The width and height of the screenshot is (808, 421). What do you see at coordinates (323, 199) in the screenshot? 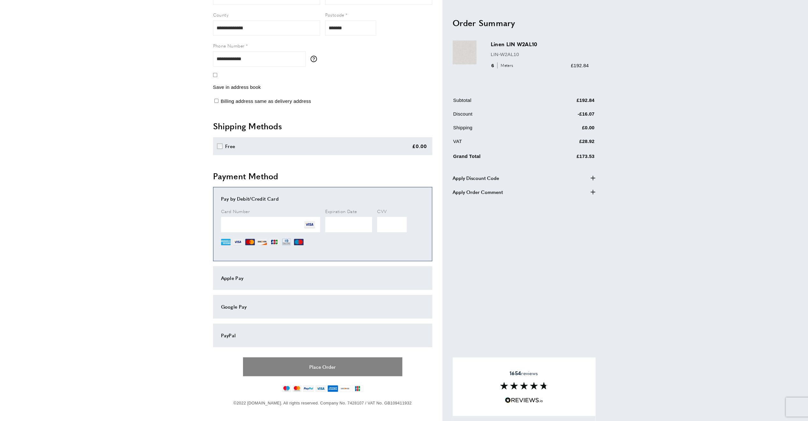
I see `div: Pay by Debit/Credit Card` at bounding box center [323, 199].